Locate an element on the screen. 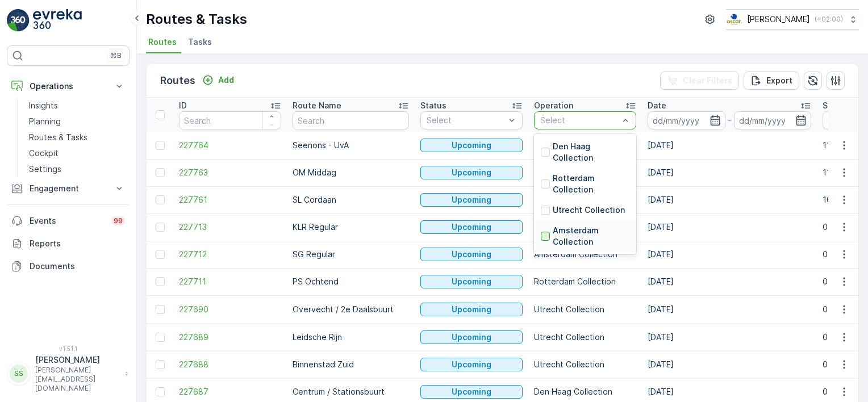 The width and height of the screenshot is (868, 402). a: 227761 is located at coordinates (230, 200).